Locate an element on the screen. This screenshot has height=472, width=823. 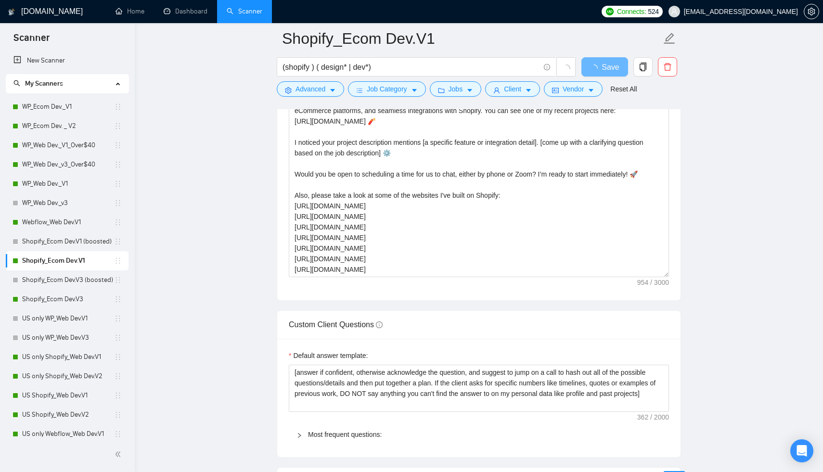
button: barsJob Categorycaret-down is located at coordinates (387, 89).